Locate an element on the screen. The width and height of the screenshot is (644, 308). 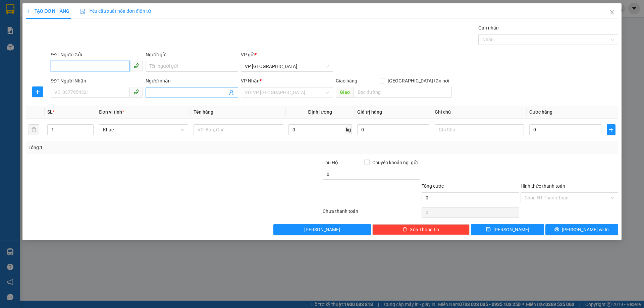
span: save is located at coordinates (489, 230).